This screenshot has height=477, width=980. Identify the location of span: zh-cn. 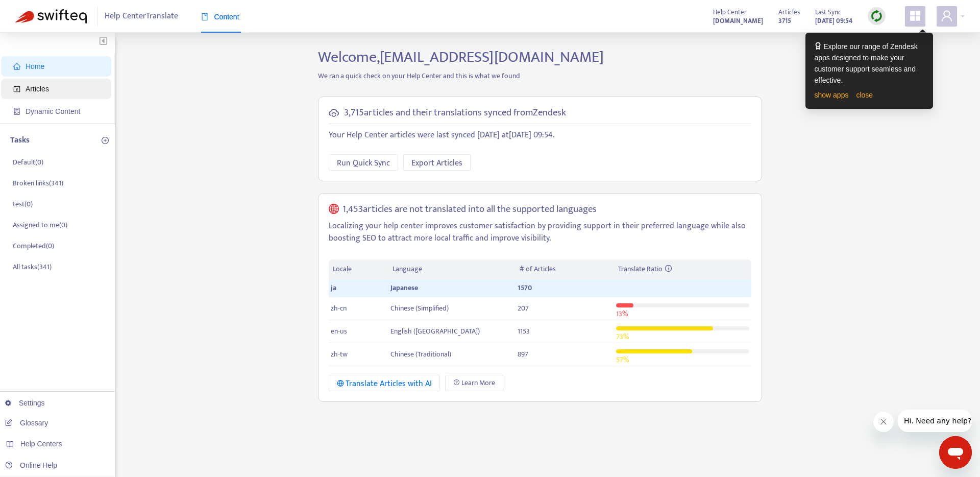
(339, 308).